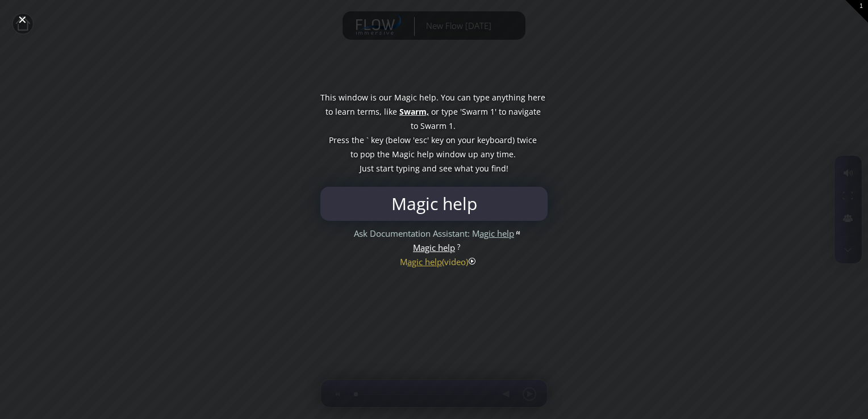 The image size is (868, 419). What do you see at coordinates (434, 204) in the screenshot?
I see `input: Type to search` at bounding box center [434, 204].